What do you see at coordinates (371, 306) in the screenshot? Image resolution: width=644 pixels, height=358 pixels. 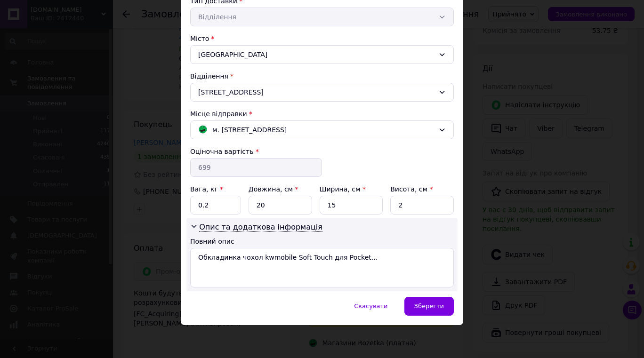 I see `span: Скасувати` at bounding box center [371, 306].